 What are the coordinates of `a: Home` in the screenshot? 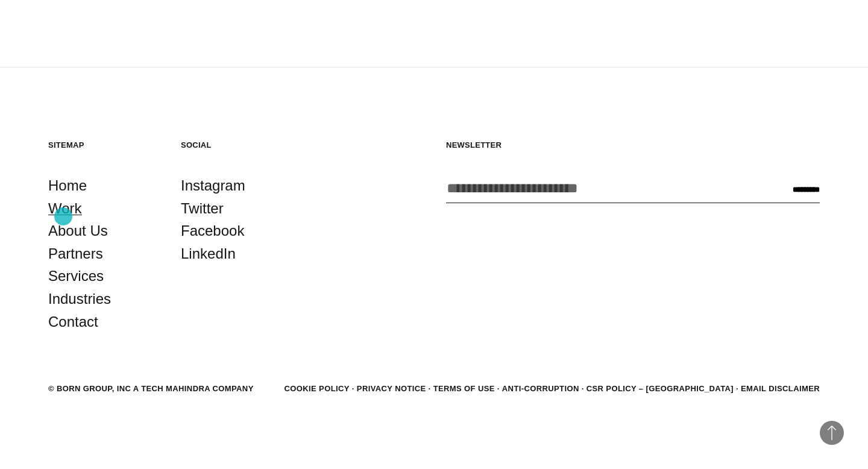 It's located at (67, 186).